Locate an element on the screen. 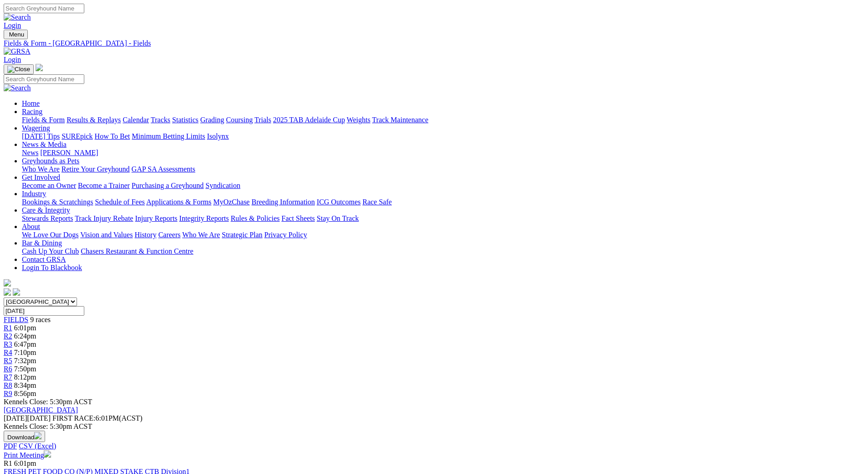 The image size is (868, 474). a: R2 is located at coordinates (8, 335).